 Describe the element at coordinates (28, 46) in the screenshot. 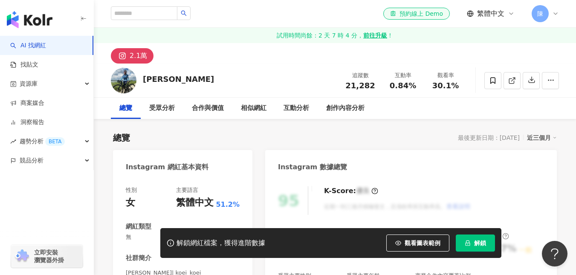

I see `a: searchAI 找網紅` at that location.